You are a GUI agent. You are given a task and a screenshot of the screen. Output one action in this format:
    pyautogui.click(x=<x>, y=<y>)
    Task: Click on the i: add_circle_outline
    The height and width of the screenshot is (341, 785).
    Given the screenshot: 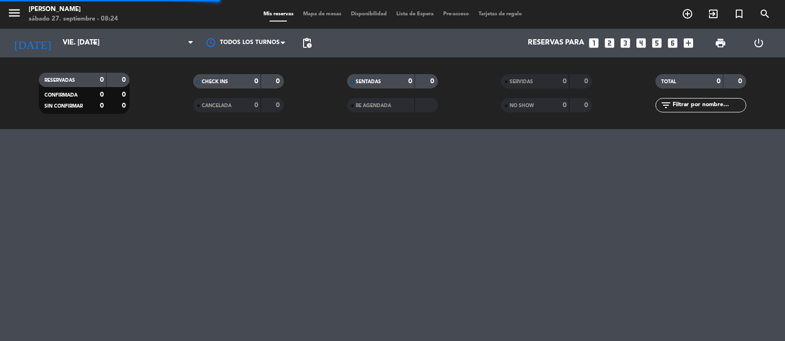 What is the action you would take?
    pyautogui.click(x=688, y=14)
    